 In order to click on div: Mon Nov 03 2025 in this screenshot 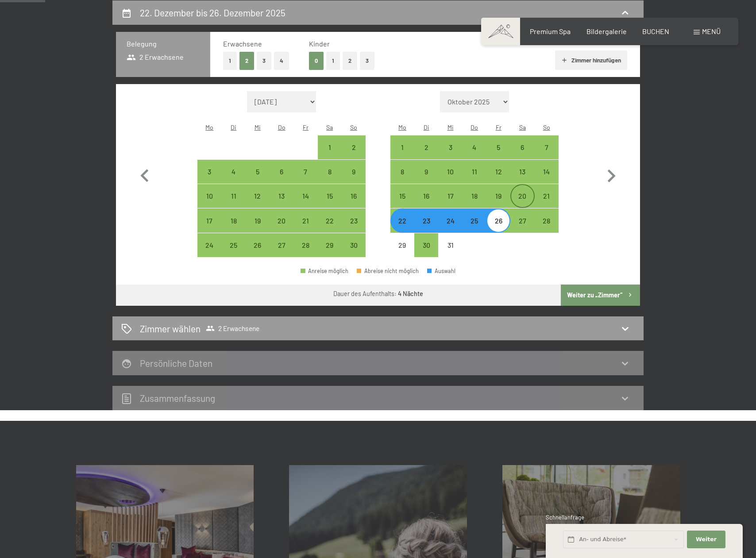, I will do `click(209, 171)`.